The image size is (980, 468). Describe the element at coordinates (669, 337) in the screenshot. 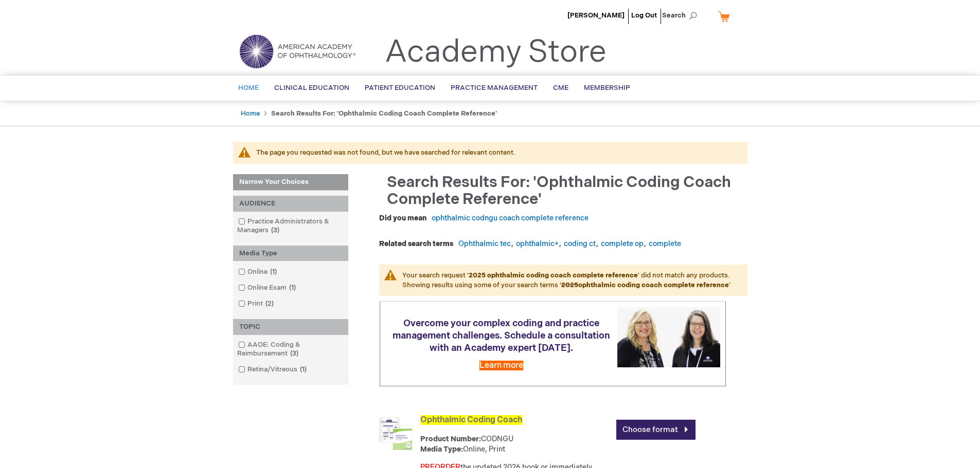

I see `img: Schedule a consultation with an Academy expert today` at that location.